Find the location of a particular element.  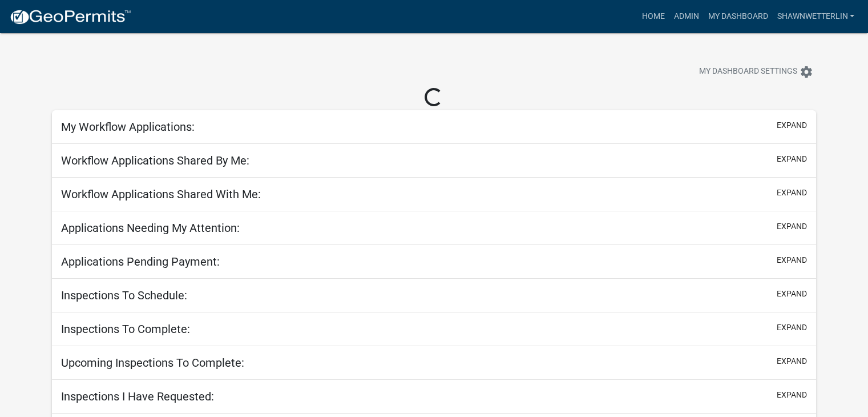

a: ShawnWetterlin is located at coordinates (816, 16).